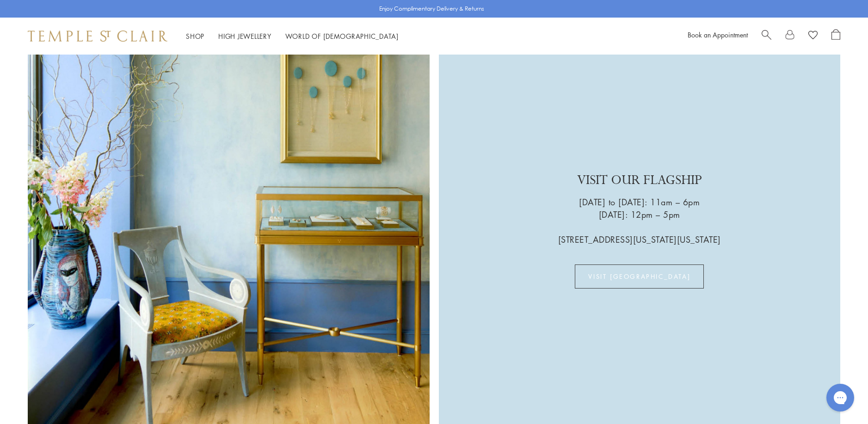  I want to click on nav: Main navigation, so click(292, 36).